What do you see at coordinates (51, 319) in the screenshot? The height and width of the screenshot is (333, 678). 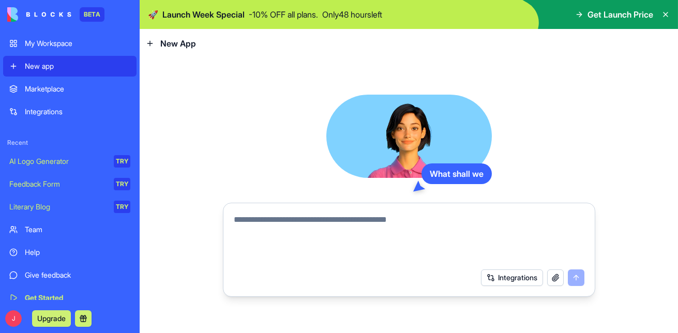 I see `button: Upgrade` at bounding box center [51, 319].